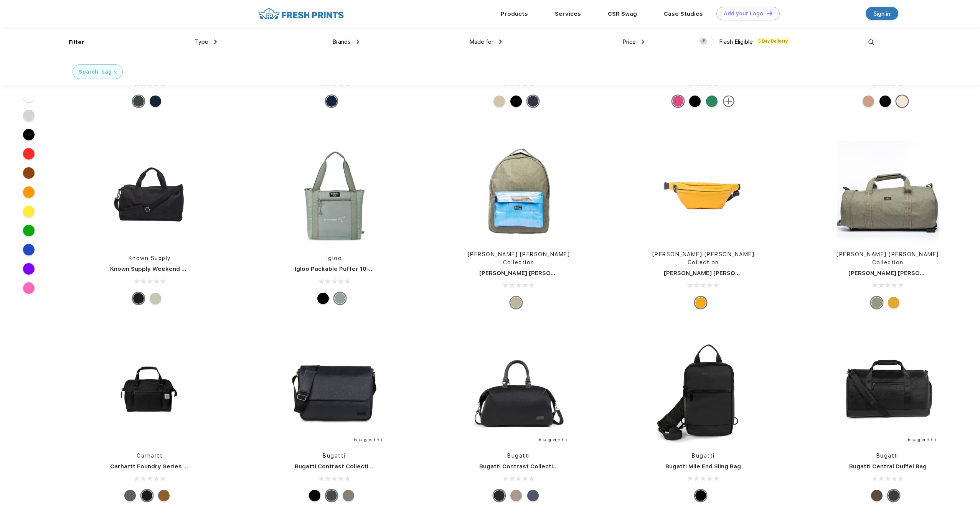 The height and width of the screenshot is (509, 980). What do you see at coordinates (150, 456) in the screenshot?
I see `a: Carhartt` at bounding box center [150, 456].